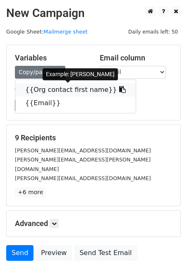  I want to click on h5: 9 Recipients, so click(94, 138).